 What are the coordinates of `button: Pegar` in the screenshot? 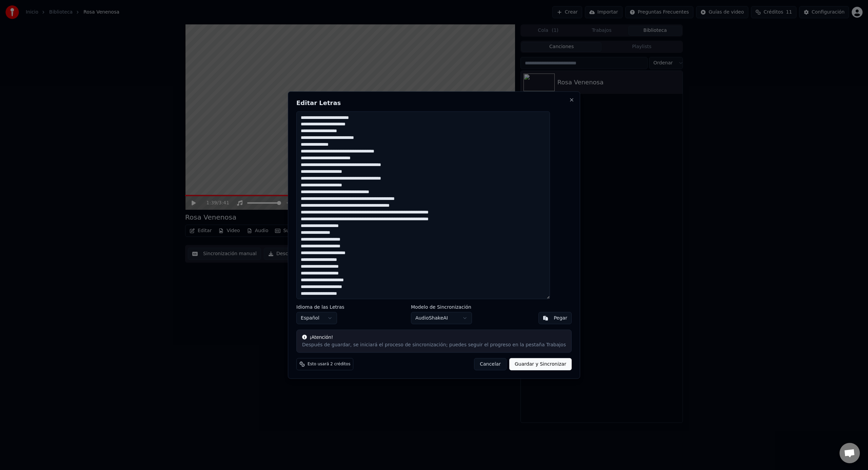 It's located at (555, 318).